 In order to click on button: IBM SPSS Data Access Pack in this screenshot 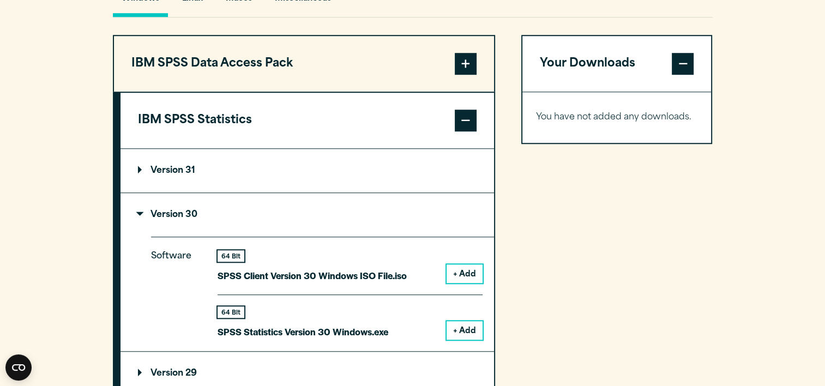, I will do `click(304, 64)`.